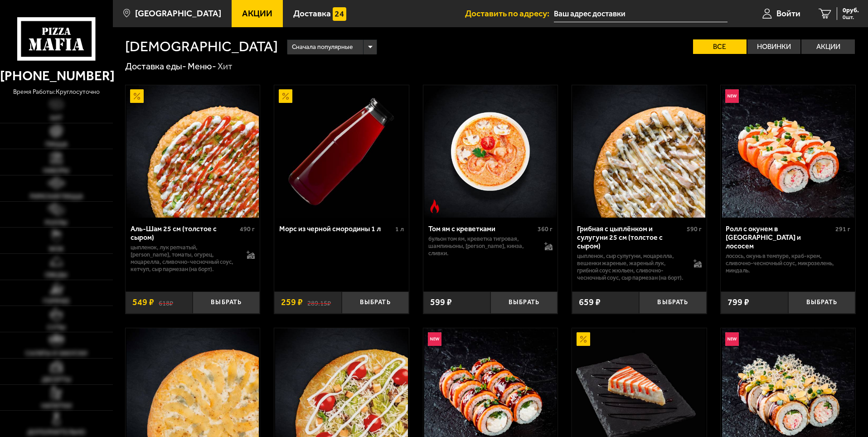  I want to click on span: 0 руб., so click(851, 11).